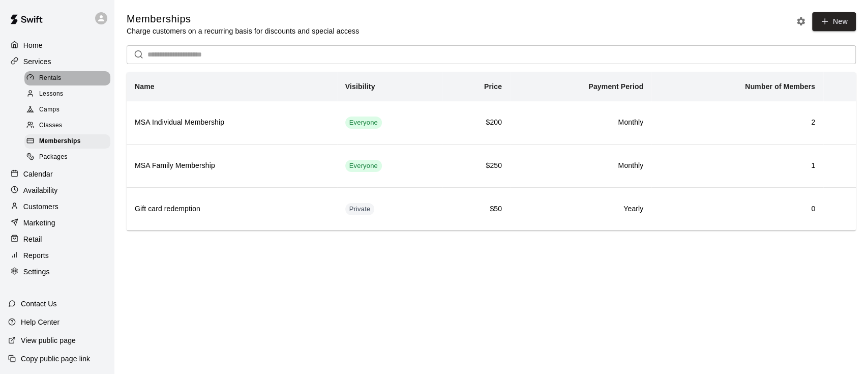 Image resolution: width=868 pixels, height=374 pixels. I want to click on b: Price, so click(493, 87).